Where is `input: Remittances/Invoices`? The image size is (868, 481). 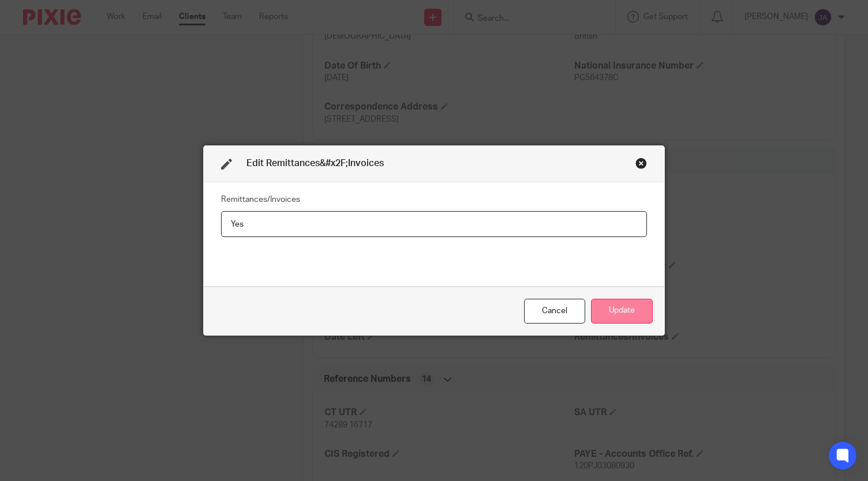
input: Remittances/Invoices is located at coordinates (434, 224).